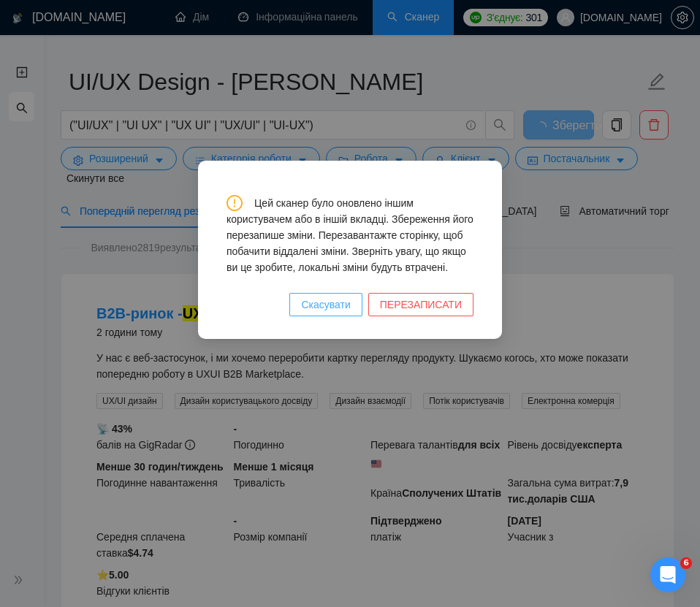  I want to click on span: коло оклику, so click(235, 203).